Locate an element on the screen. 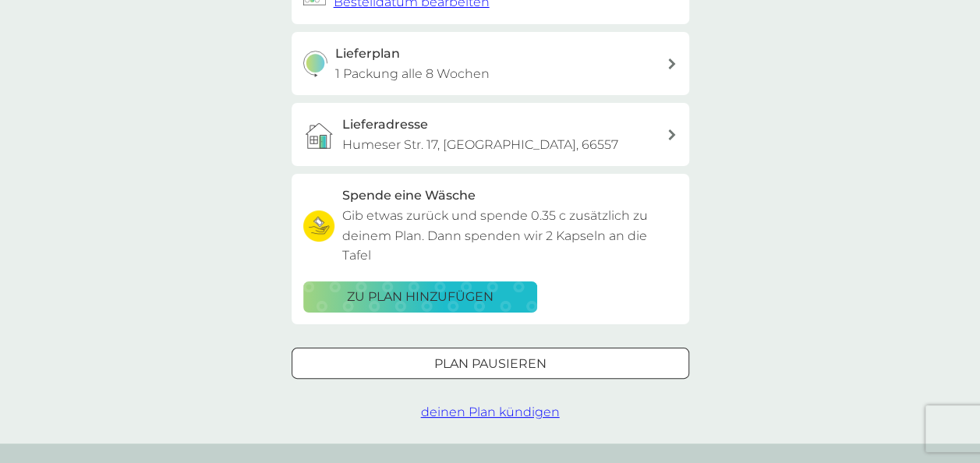  p: Plan pausieren is located at coordinates (490, 364).